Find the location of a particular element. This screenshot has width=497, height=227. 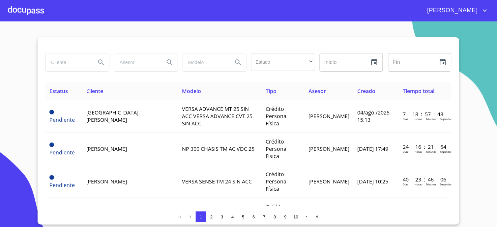

button: 4 is located at coordinates (233, 217).